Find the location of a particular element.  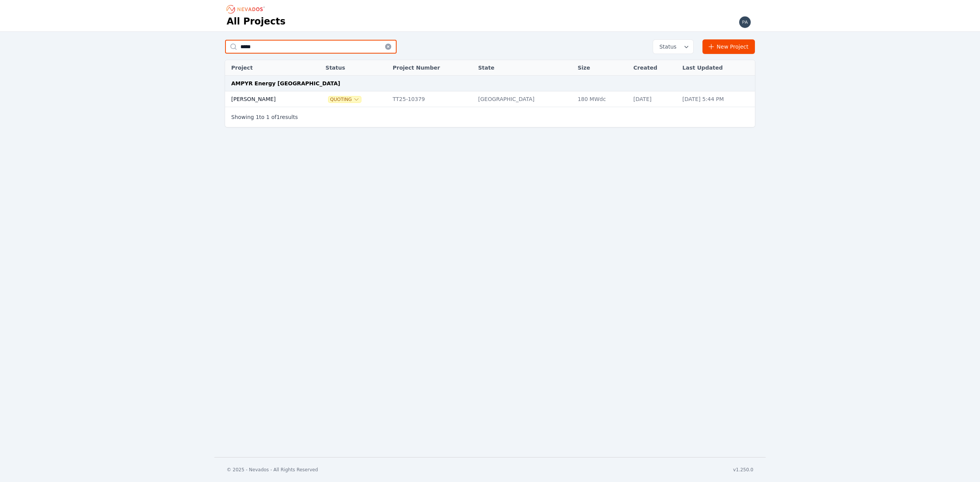

nav: Breadcrumb is located at coordinates (247, 9).